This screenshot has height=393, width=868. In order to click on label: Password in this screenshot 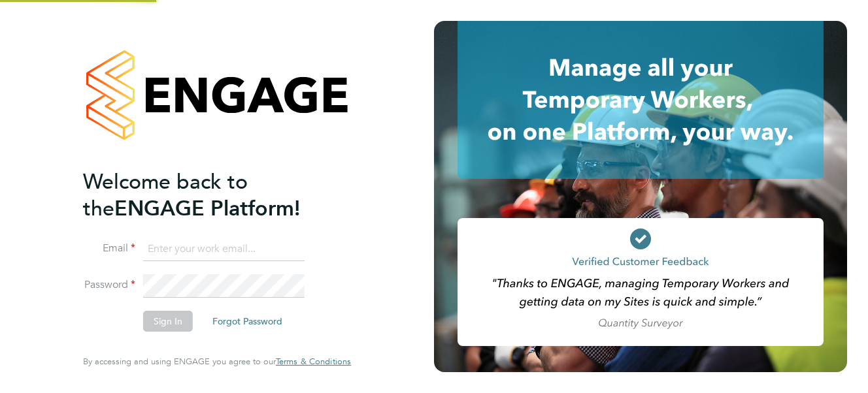, I will do `click(109, 285)`.